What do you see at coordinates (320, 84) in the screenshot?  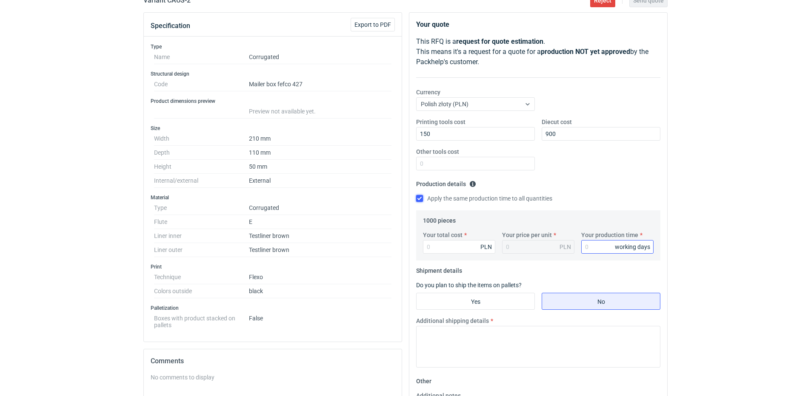 I see `dd: Mailer box fefco 427` at bounding box center [320, 84].